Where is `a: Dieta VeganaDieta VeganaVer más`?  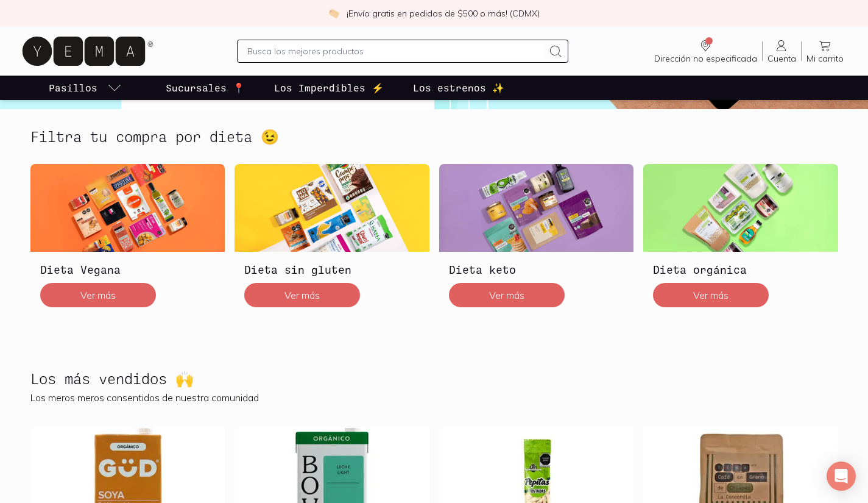 a: Dieta VeganaDieta VeganaVer más is located at coordinates (128, 240).